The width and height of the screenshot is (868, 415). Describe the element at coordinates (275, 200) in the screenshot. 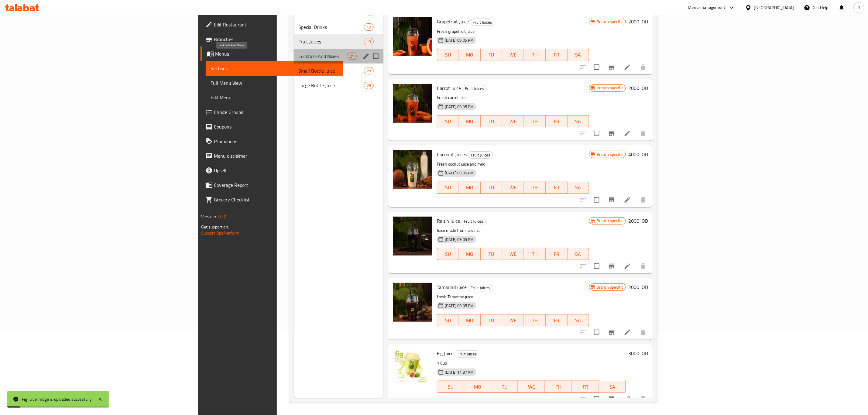

I see `span: Grocery Checklist` at that location.